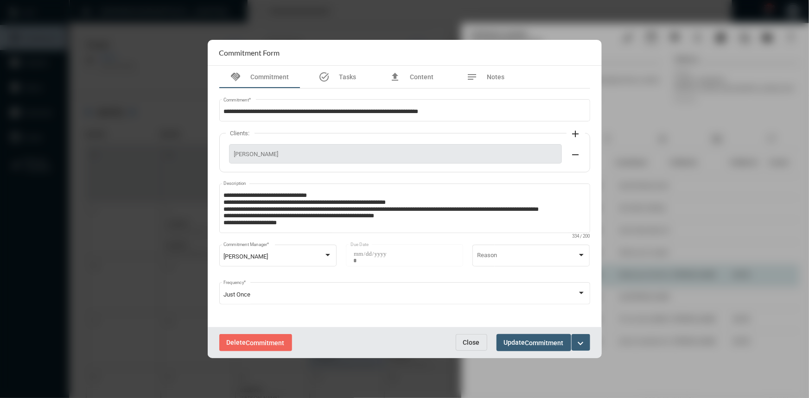 The width and height of the screenshot is (809, 398). Describe the element at coordinates (347, 77) in the screenshot. I see `span: Tasks` at that location.